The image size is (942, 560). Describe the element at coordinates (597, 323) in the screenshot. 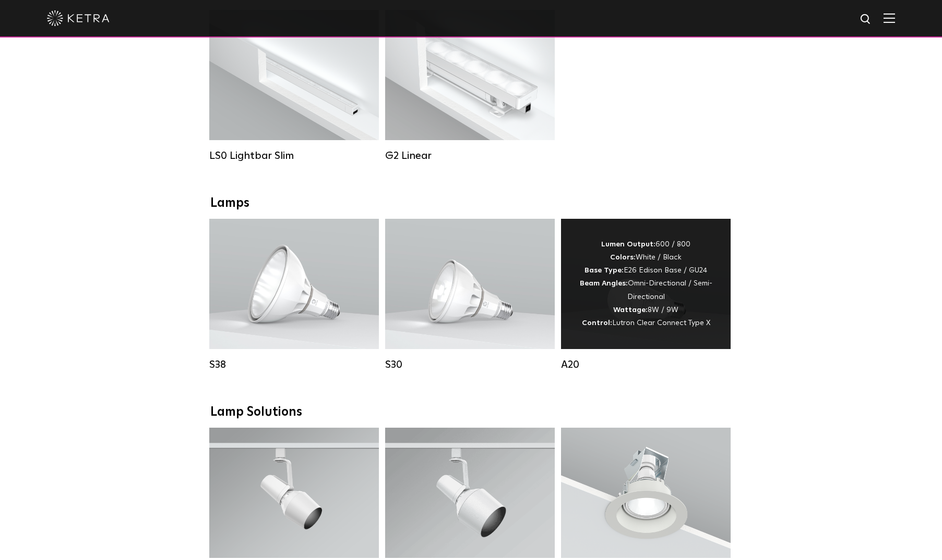

I see `strong: Control:` at that location.